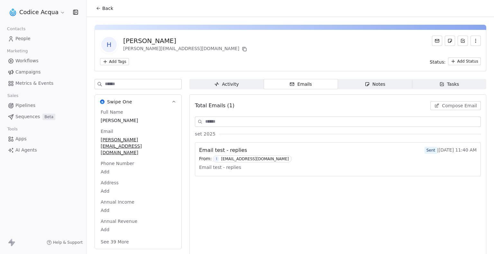  What do you see at coordinates (43, 39) in the screenshot?
I see `a: People` at bounding box center [43, 39].